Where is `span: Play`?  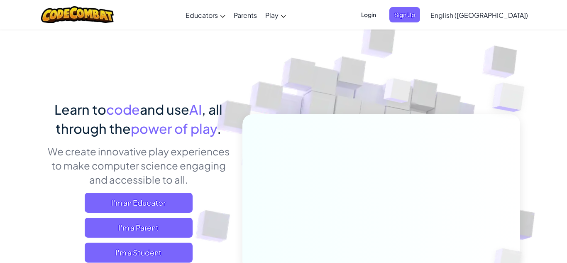 span: Play is located at coordinates (272, 15).